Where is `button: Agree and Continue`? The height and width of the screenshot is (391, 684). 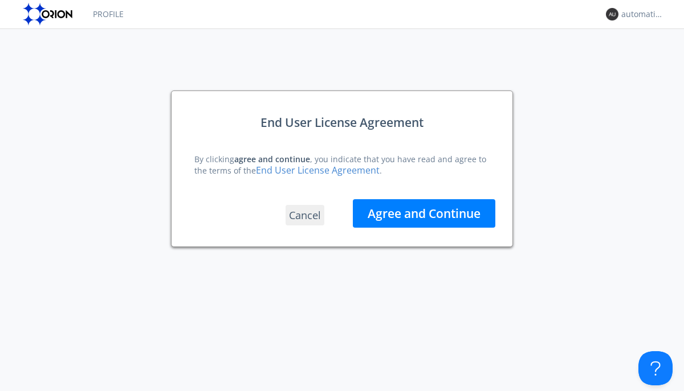 button: Agree and Continue is located at coordinates (424, 214).